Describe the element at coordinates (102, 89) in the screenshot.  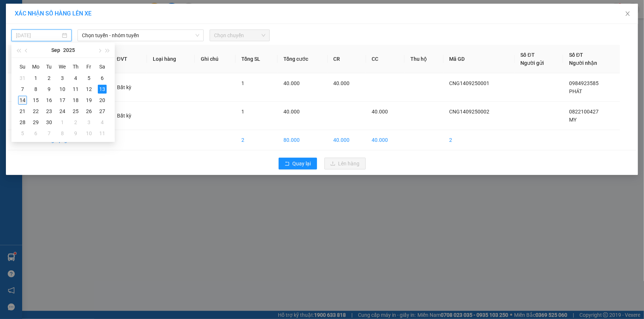
I see `div: 13` at that location.